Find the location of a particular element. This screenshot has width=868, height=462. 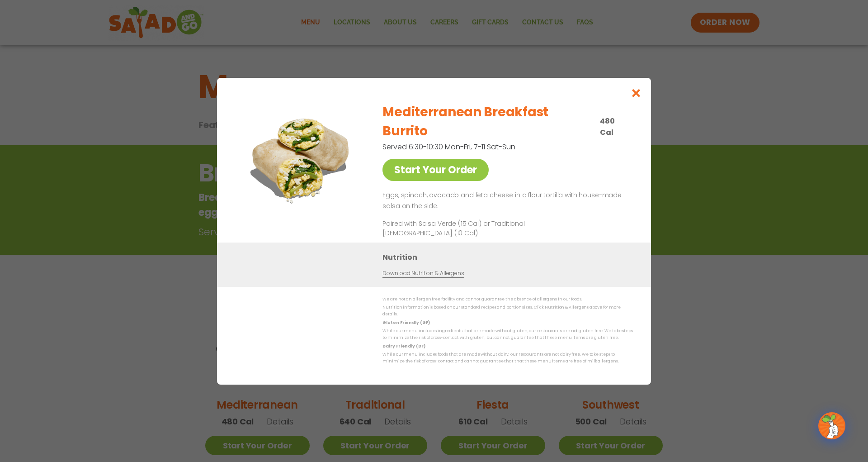

p: Eggs, spinach, avocado and feta cheese in a flour tortilla with house-made salsa on the side. is located at coordinates (506, 201).